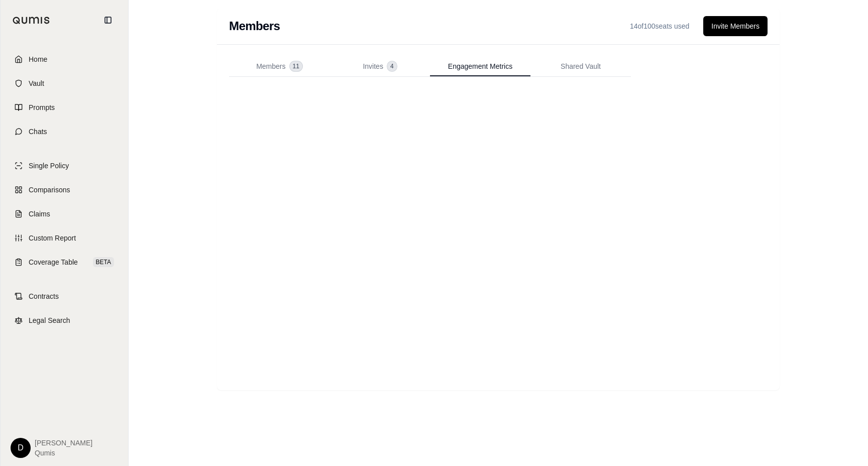  What do you see at coordinates (64, 190) in the screenshot?
I see `a: Comparisons` at bounding box center [64, 190].